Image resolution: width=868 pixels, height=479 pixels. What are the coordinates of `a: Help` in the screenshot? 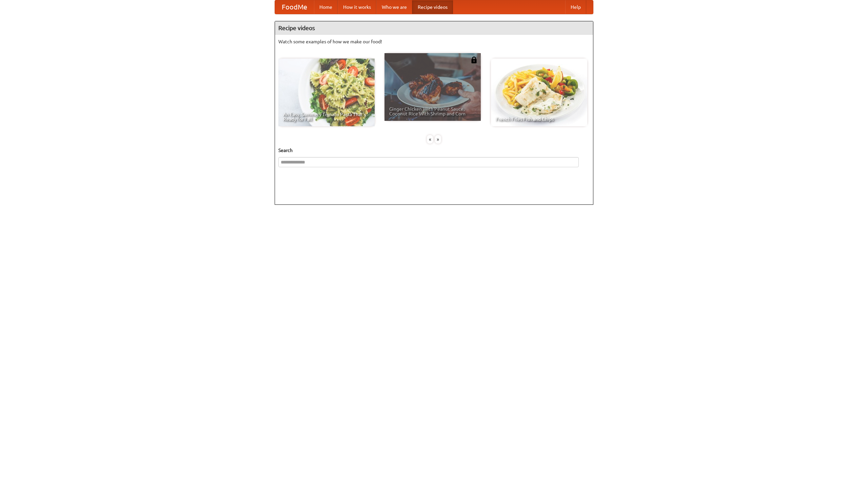 It's located at (576, 7).